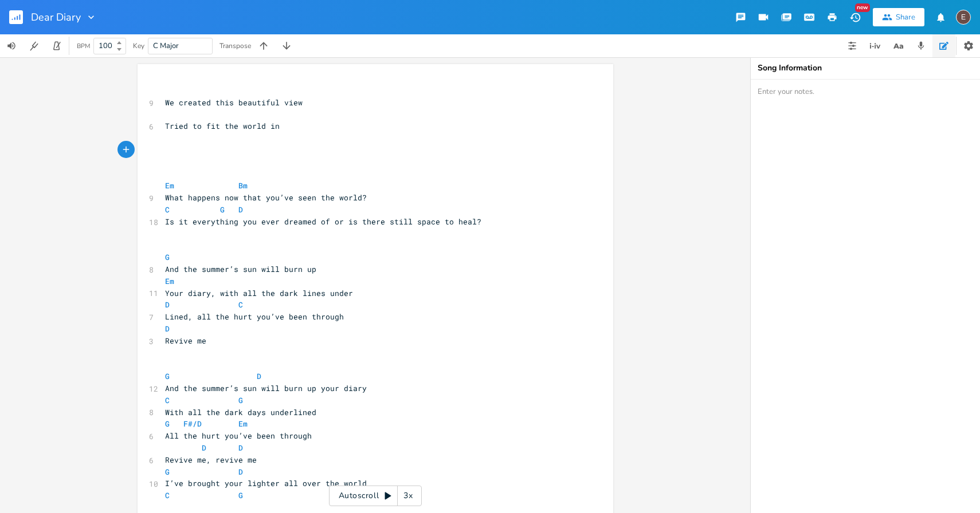  What do you see at coordinates (964, 18) in the screenshot?
I see `button: E` at bounding box center [964, 18].